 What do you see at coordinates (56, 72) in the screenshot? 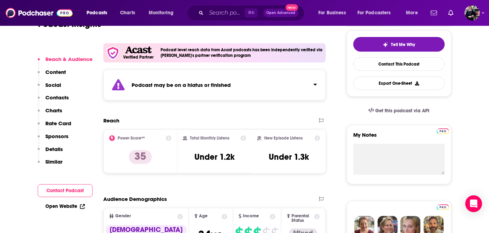
I see `p: Content` at bounding box center [56, 72].